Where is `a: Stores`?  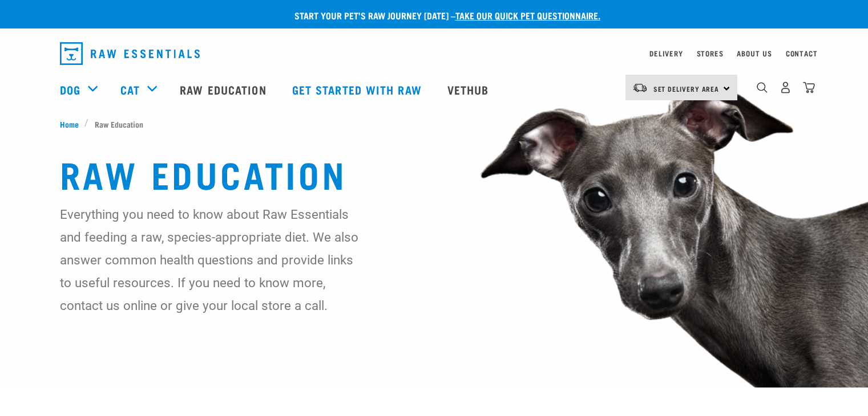
a: Stores is located at coordinates (710, 53).